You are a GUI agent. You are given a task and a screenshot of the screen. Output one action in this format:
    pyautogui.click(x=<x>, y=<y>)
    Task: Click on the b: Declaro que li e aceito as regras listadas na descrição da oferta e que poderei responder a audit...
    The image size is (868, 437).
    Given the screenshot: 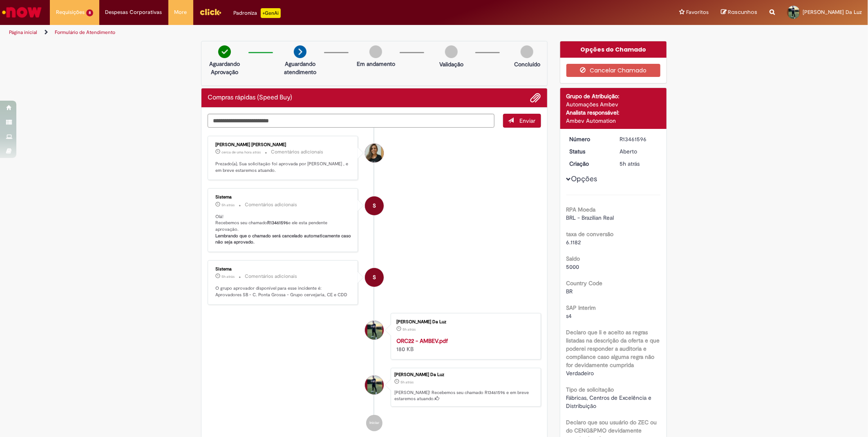 What is the action you would take?
    pyautogui.click(x=613, y=348)
    